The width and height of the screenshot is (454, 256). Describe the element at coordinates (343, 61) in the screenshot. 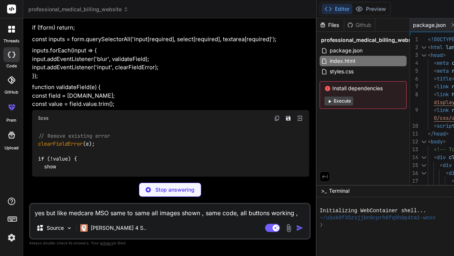

I see `span: index.html` at that location.